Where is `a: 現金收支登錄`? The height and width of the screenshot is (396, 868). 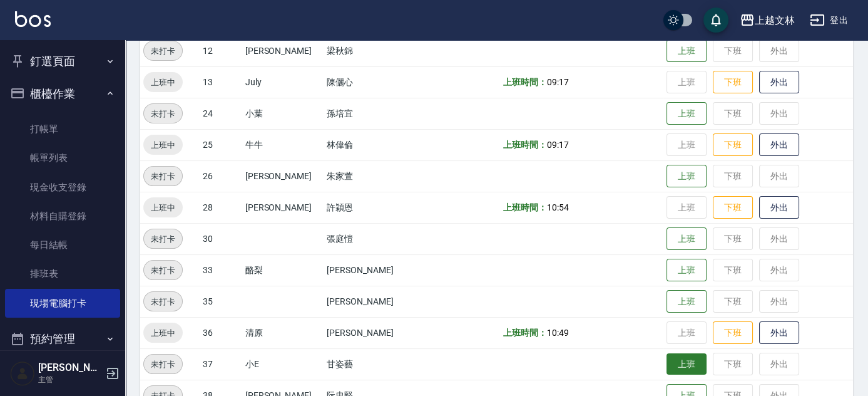 a: 現金收支登錄 is located at coordinates (63, 187).